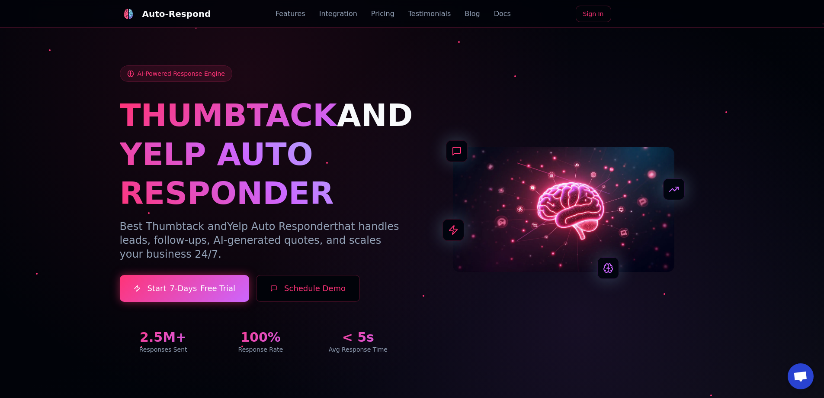 The width and height of the screenshot is (824, 398). What do you see at coordinates (502, 14) in the screenshot?
I see `a: Docs` at bounding box center [502, 14].